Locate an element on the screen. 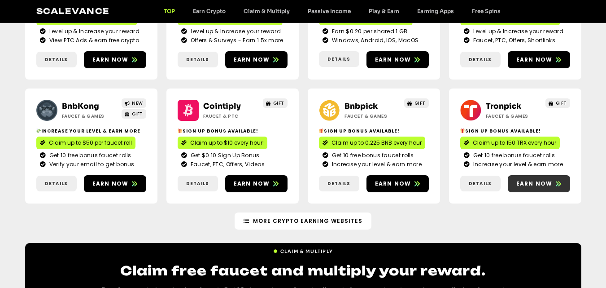 The image size is (606, 288). a: NEW is located at coordinates (134, 103).